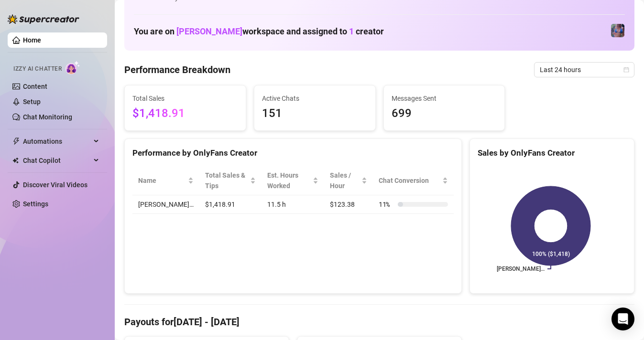  Describe the element at coordinates (38, 69) in the screenshot. I see `span: Izzy AI Chatter` at that location.